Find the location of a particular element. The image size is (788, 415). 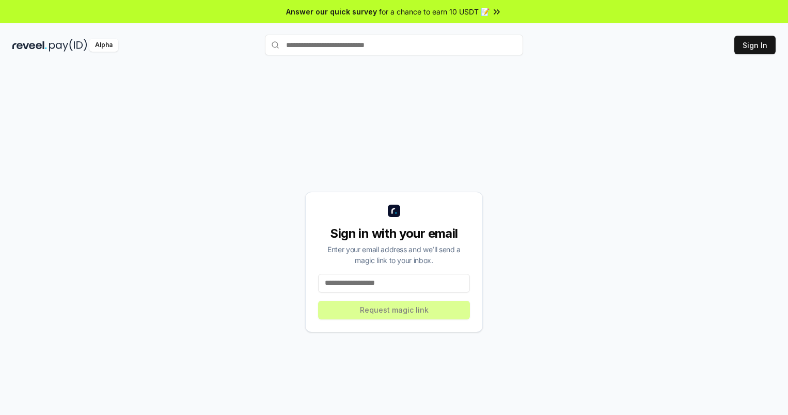

div: Alpha is located at coordinates (104, 45).